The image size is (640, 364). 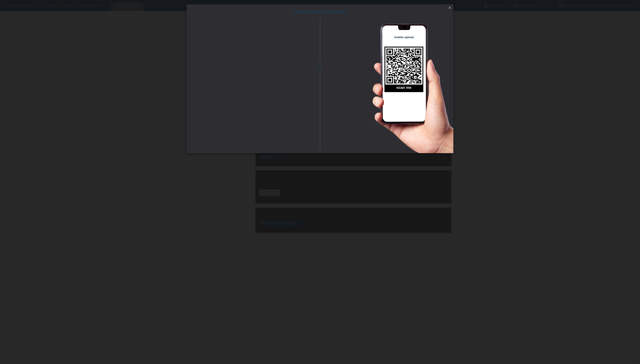 I want to click on h4: mobile upload, so click(x=404, y=37).